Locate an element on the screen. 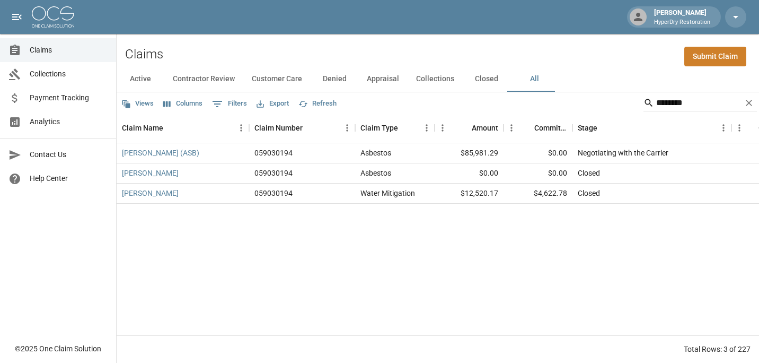  button: Denied is located at coordinates (335, 79).